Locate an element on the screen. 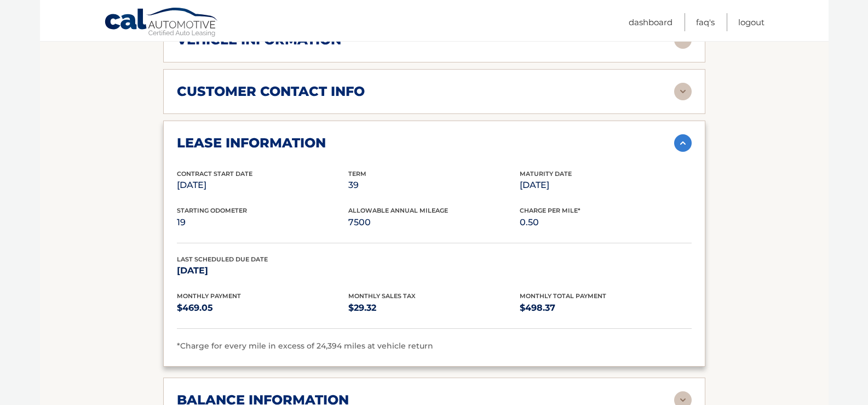 This screenshot has height=405, width=868. span: Charge Per Mile* is located at coordinates (550, 210).